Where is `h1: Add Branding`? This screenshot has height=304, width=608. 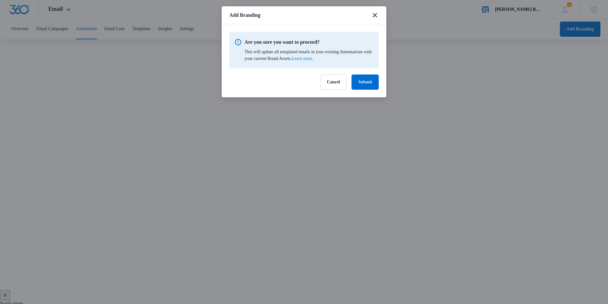
h1: Add Branding is located at coordinates (245, 15).